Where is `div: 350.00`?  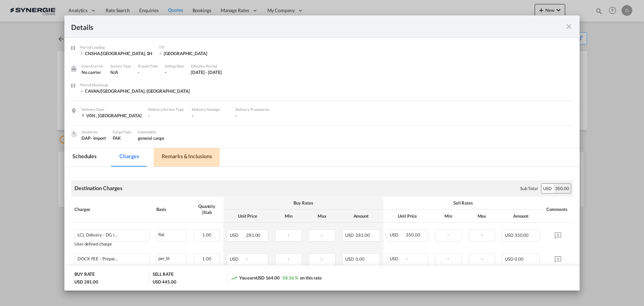
div: 350.00 is located at coordinates (562, 188).